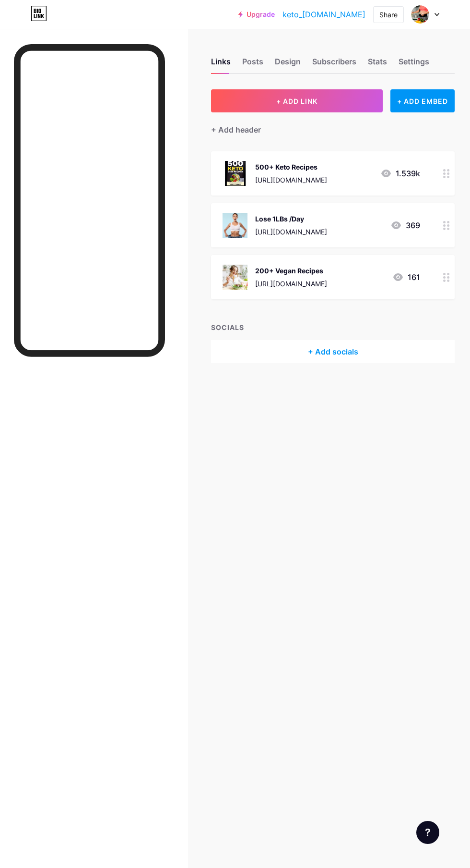 The height and width of the screenshot is (868, 470). What do you see at coordinates (287, 64) in the screenshot?
I see `div: Design` at bounding box center [287, 64].